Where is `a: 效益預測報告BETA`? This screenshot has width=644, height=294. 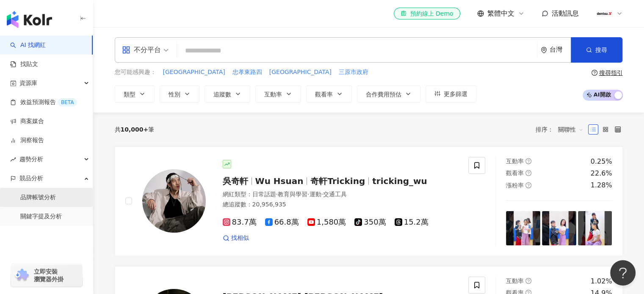
a: 效益預測報告BETA is located at coordinates (43, 102).